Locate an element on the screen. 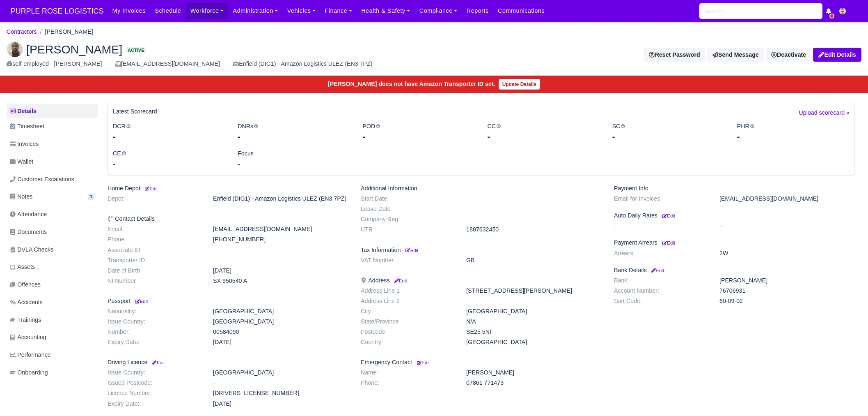  dt: Transporter ID is located at coordinates (154, 260).